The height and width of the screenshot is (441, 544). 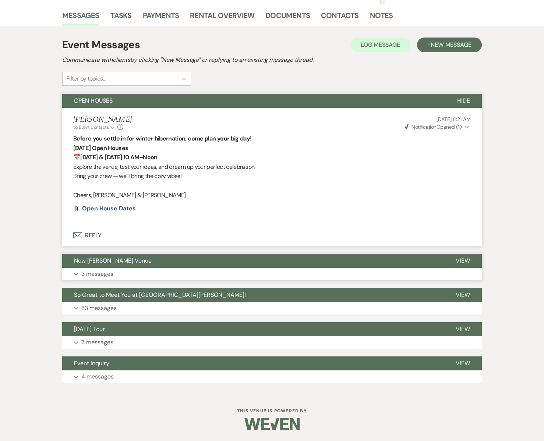 I want to click on a: Contacts, so click(x=340, y=18).